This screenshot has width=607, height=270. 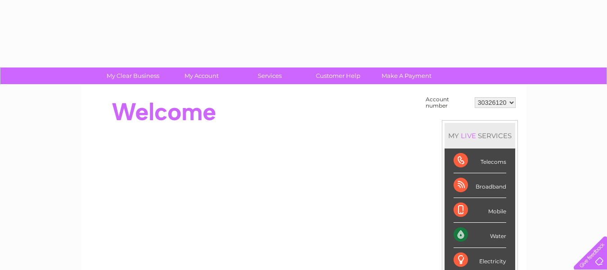 I want to click on a: My Account, so click(x=201, y=76).